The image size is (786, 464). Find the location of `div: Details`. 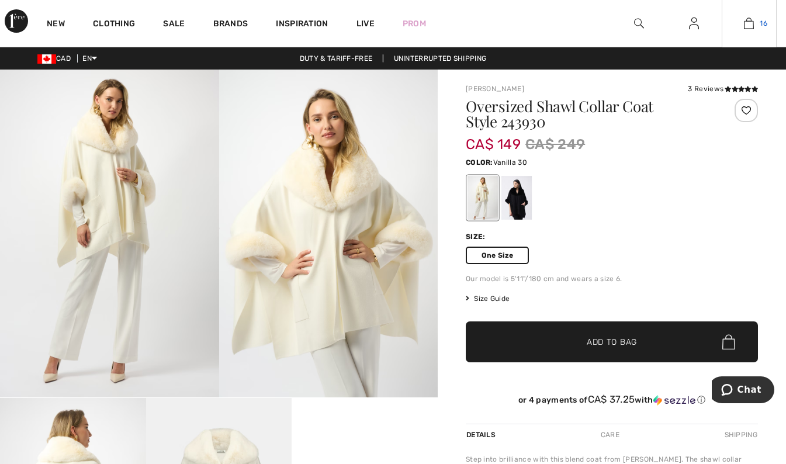

div: Details is located at coordinates (482, 435).